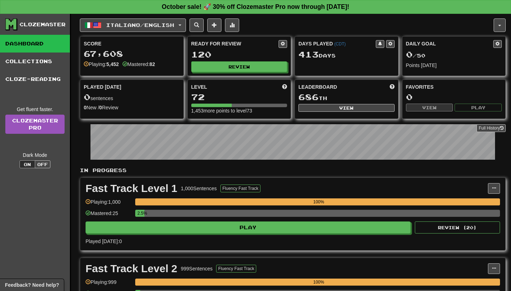  What do you see at coordinates (132, 97) in the screenshot?
I see `div: sentences` at bounding box center [132, 97].